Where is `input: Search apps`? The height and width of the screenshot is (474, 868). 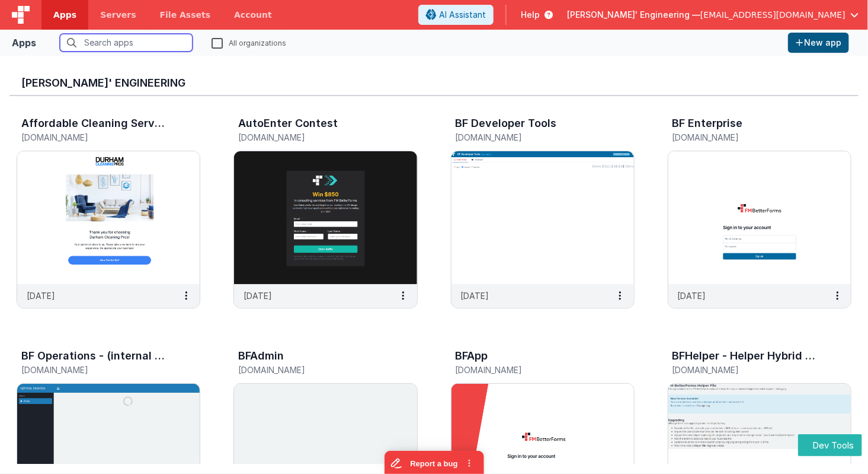
input: Search apps is located at coordinates (126, 43).